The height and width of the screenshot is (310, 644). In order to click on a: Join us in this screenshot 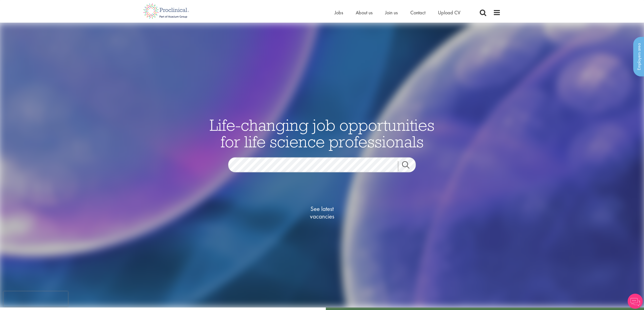, I will do `click(392, 13)`.